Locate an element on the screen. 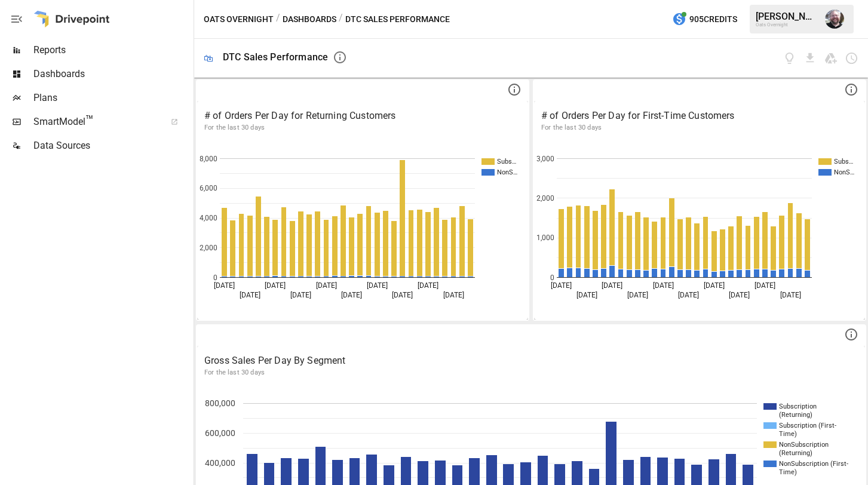 The width and height of the screenshot is (868, 485). text: 6,000 is located at coordinates (208, 188).